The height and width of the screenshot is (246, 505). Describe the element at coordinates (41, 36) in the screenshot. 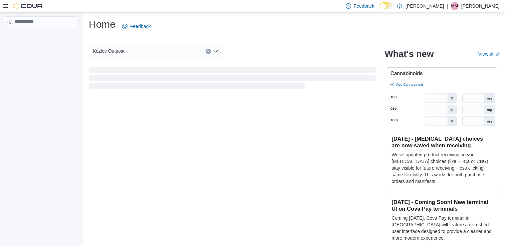

I see `nav: Complex example` at that location.